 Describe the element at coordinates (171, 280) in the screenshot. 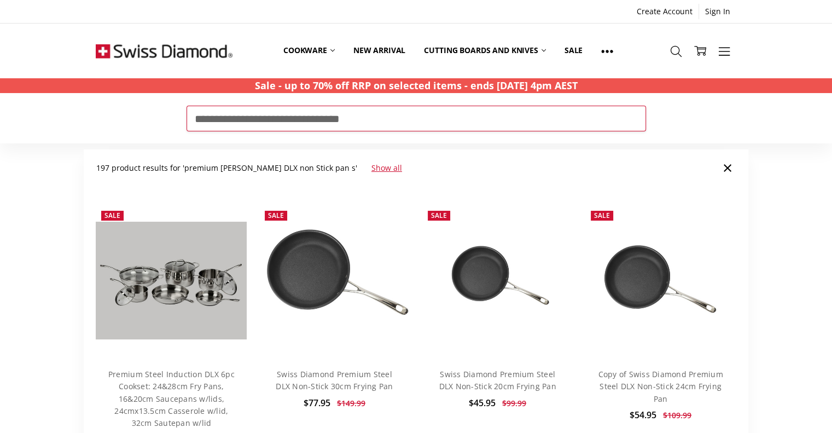

I see `img: Premium Steel DLX 6 pc cookware set; PSLASET06` at that location.